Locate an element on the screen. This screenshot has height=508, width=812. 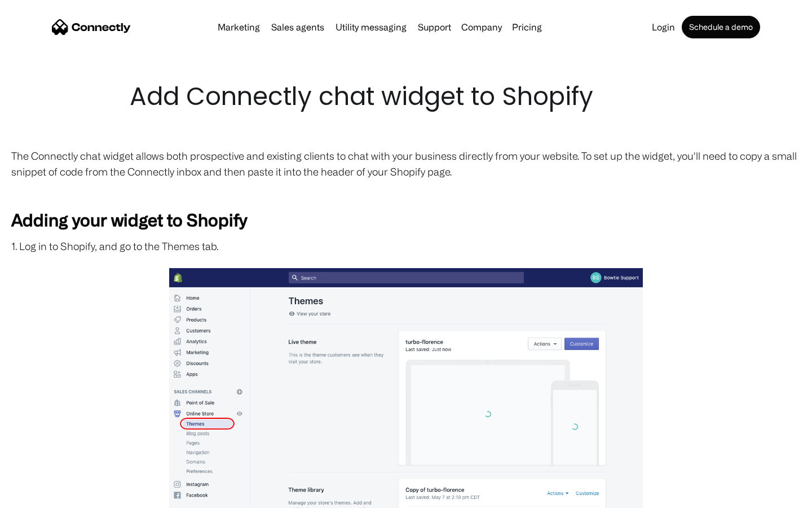
p: 1. Log in to Shopify, and go to the Themes tab. is located at coordinates (406, 246).